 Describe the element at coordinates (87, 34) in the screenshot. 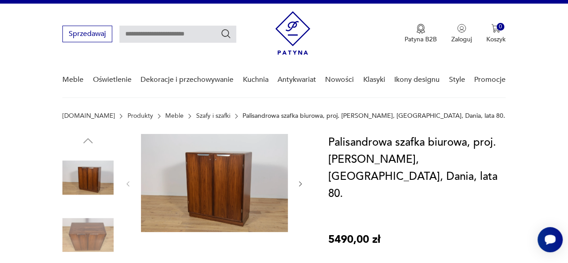

I see `button: Sprzedawaj` at that location.